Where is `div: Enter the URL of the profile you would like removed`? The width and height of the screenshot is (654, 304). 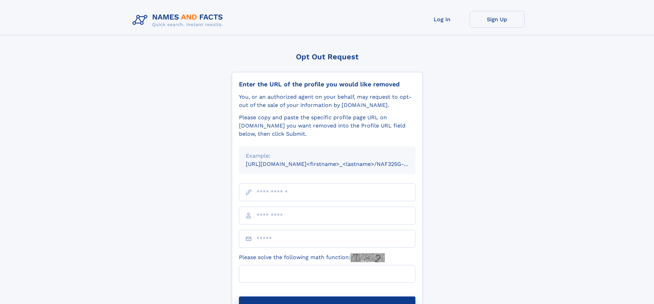 div: Enter the URL of the profile you would like removed is located at coordinates (327, 84).